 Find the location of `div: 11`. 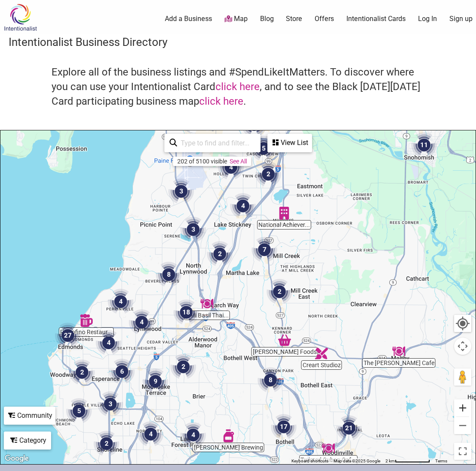

div: 11 is located at coordinates (424, 145).